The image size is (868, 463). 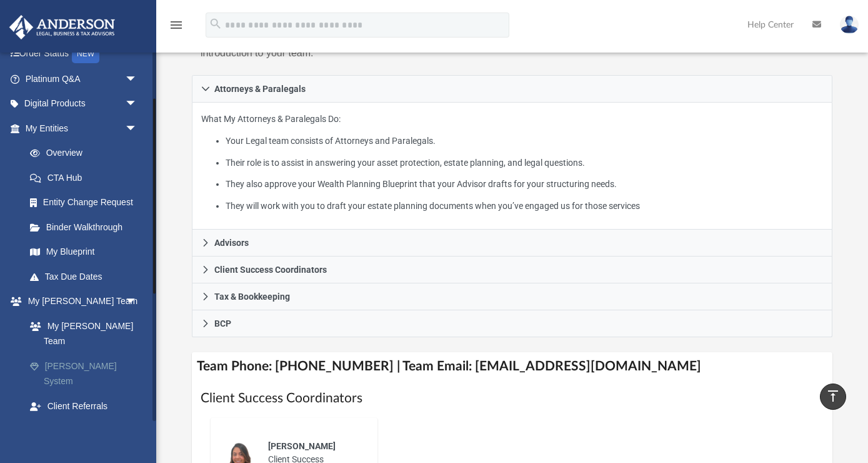 I want to click on a: Attorneys & Paralegals, so click(x=512, y=89).